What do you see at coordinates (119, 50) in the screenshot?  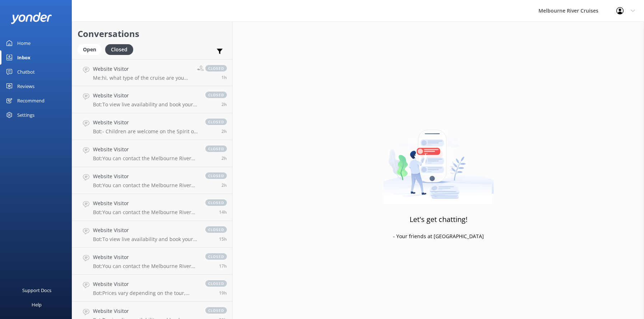 I see `div: Closed` at bounding box center [119, 50].